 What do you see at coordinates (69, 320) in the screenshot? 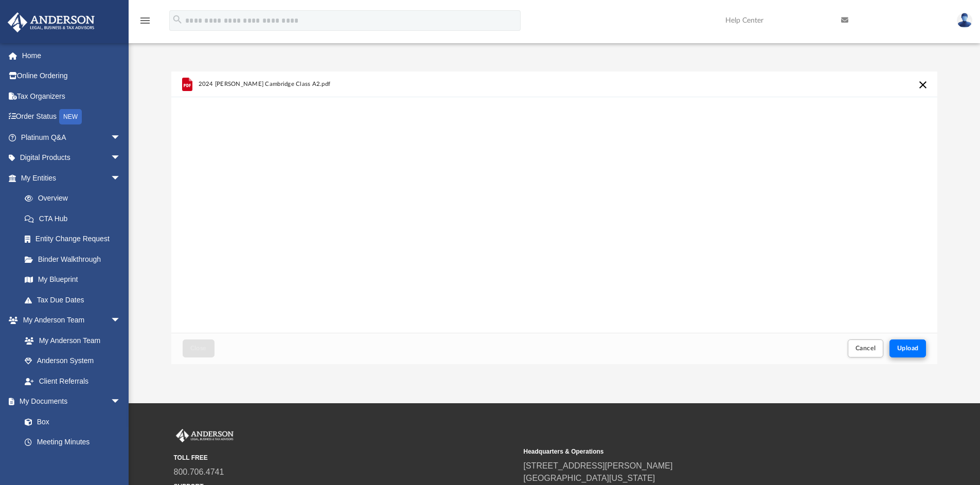
I see `a: My Anderson Teamarrow_drop_down` at bounding box center [69, 320].